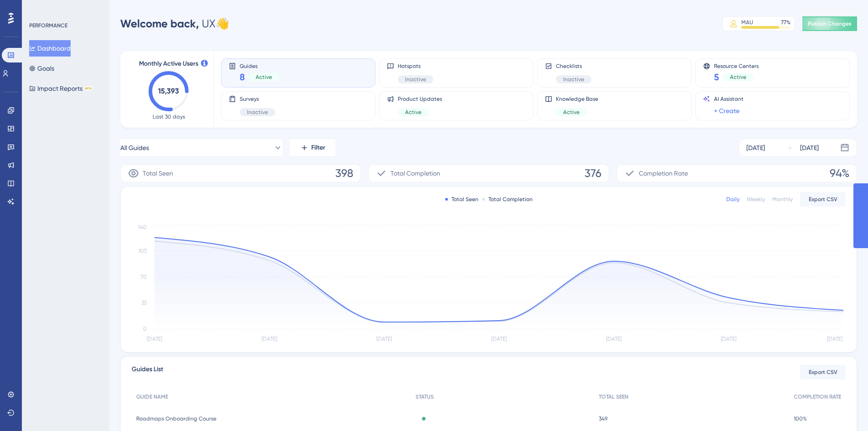 This screenshot has width=868, height=431. What do you see at coordinates (830, 24) in the screenshot?
I see `span: Publish Changes` at bounding box center [830, 24].